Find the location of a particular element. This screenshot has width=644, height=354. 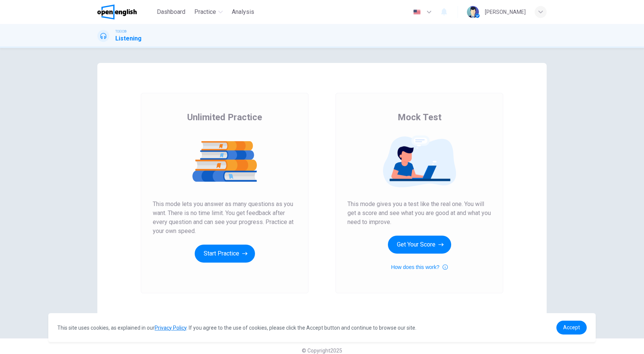

div: cookieconsent is located at coordinates (322, 327).